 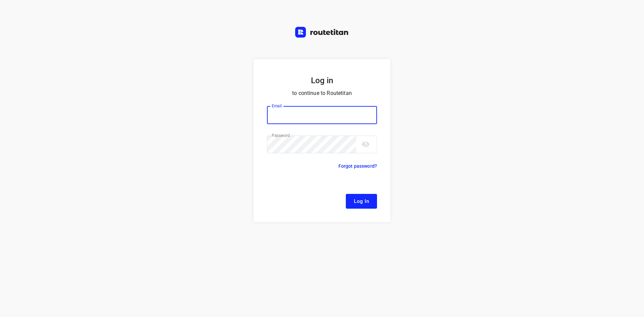 What do you see at coordinates (366, 144) in the screenshot?
I see `button: toggle password visibility` at bounding box center [366, 144].